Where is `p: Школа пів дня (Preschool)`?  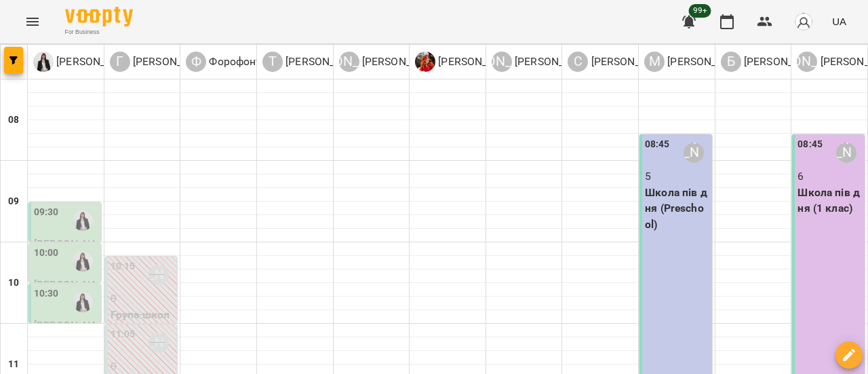 p: Школа пів дня (Preschool) is located at coordinates (676, 208).